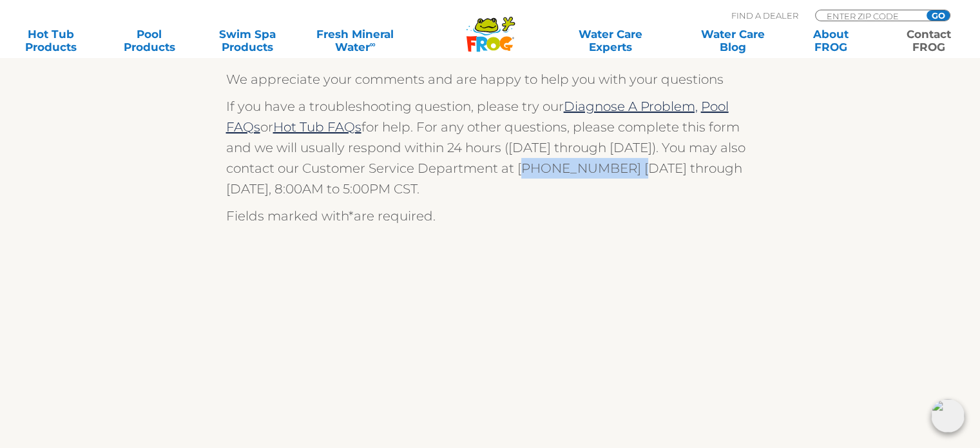  What do you see at coordinates (930, 40) in the screenshot?
I see `a: ContactFROG` at bounding box center [930, 40].